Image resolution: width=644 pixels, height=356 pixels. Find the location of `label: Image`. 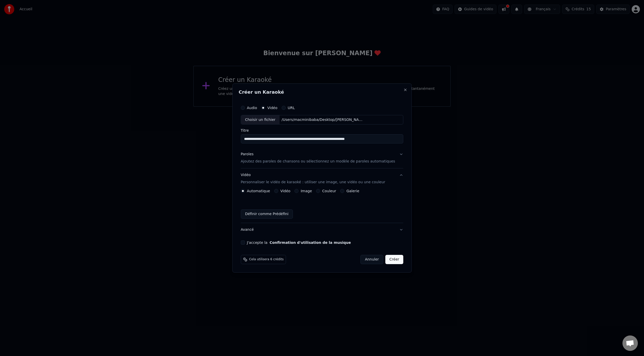

label: Image is located at coordinates (306, 191).